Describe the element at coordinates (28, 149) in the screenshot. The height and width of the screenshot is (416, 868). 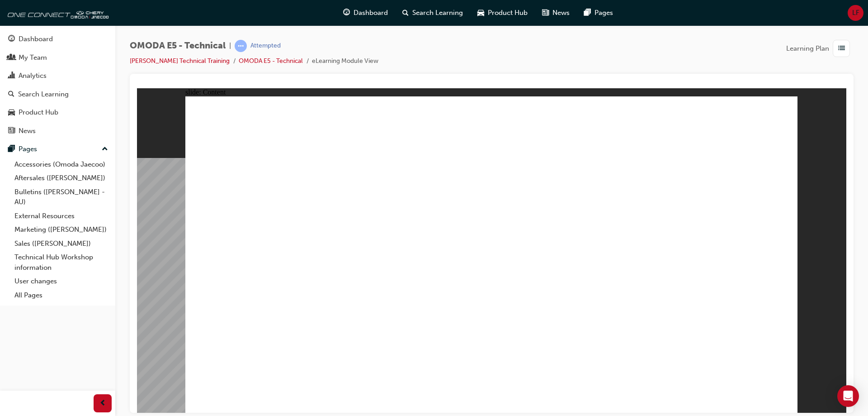
I see `div: Pages` at that location.